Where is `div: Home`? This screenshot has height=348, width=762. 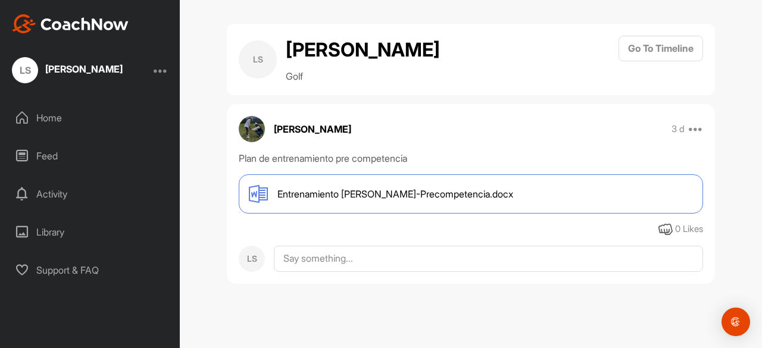
div: Home is located at coordinates (90, 118).